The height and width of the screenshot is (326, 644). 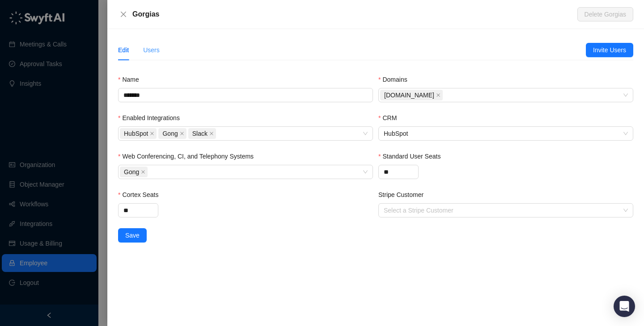 I want to click on input: Enabled Integrations, so click(x=219, y=134).